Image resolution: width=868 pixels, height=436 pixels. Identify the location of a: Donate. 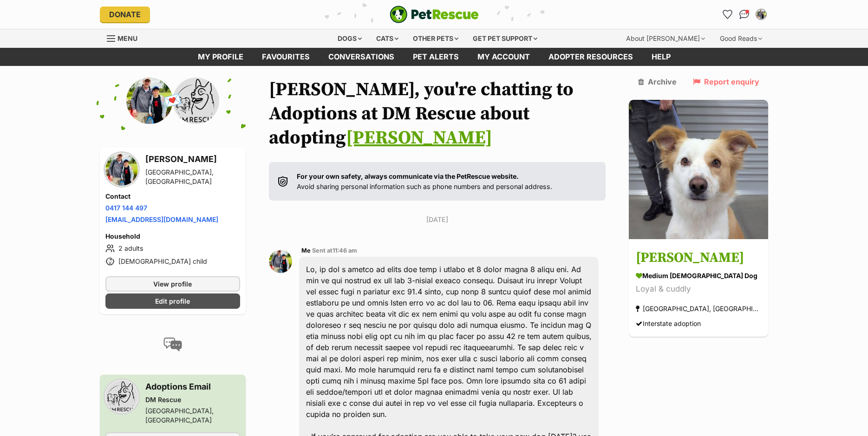
(125, 14).